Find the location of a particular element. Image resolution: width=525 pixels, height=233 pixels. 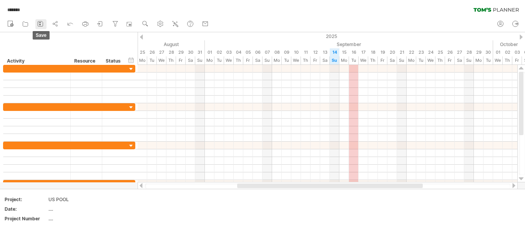

span: save is located at coordinates (41, 35).